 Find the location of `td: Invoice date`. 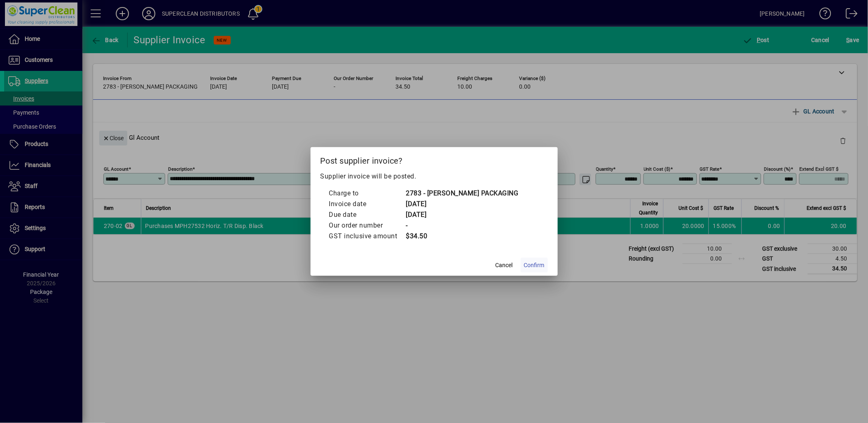

td: Invoice date is located at coordinates (367, 204).